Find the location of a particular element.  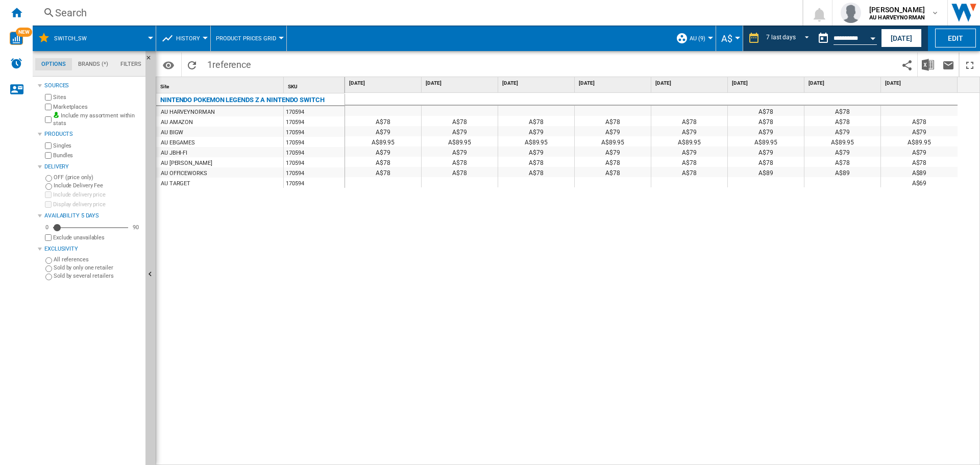

div: AU HARVEYNORMAN is located at coordinates (188, 112).